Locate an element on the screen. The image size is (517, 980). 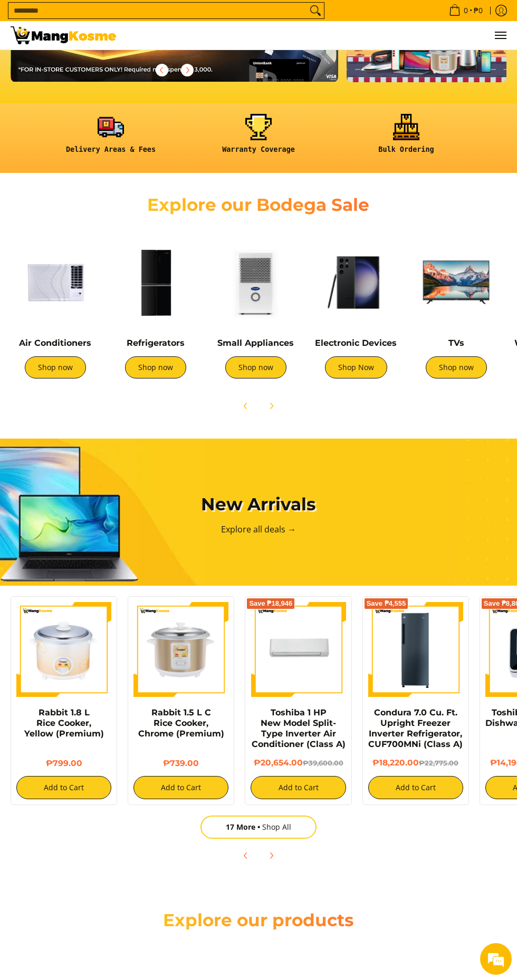
del: ₱39,600.00 is located at coordinates (322, 763).